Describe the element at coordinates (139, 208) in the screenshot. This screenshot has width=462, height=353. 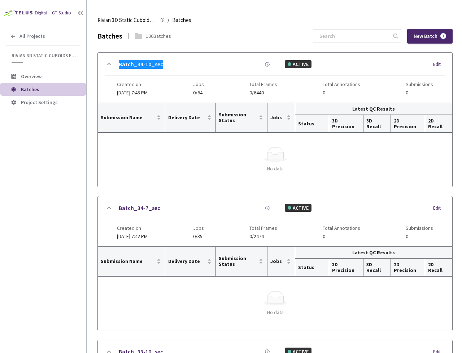
I see `a: Batch_34-7_sec` at that location.